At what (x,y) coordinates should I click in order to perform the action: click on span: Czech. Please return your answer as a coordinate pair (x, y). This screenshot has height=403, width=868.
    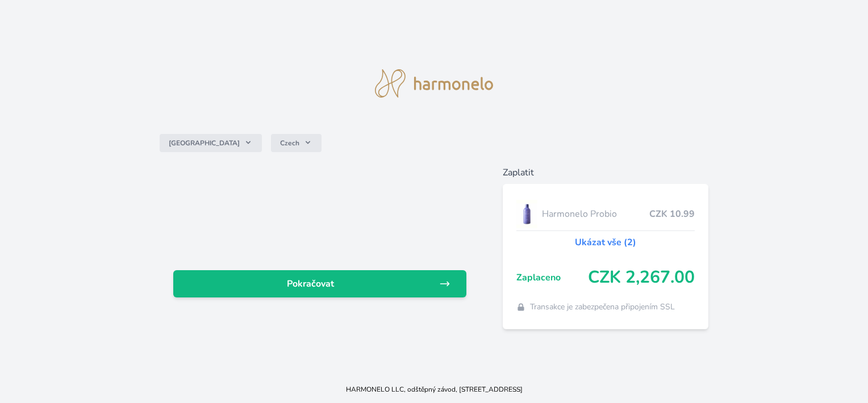
    Looking at the image, I should click on (290, 143).